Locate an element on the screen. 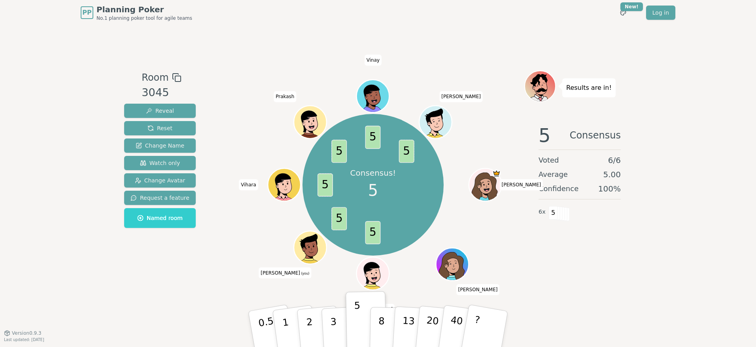 The image size is (756, 347). p: Consensus! is located at coordinates (373, 173).